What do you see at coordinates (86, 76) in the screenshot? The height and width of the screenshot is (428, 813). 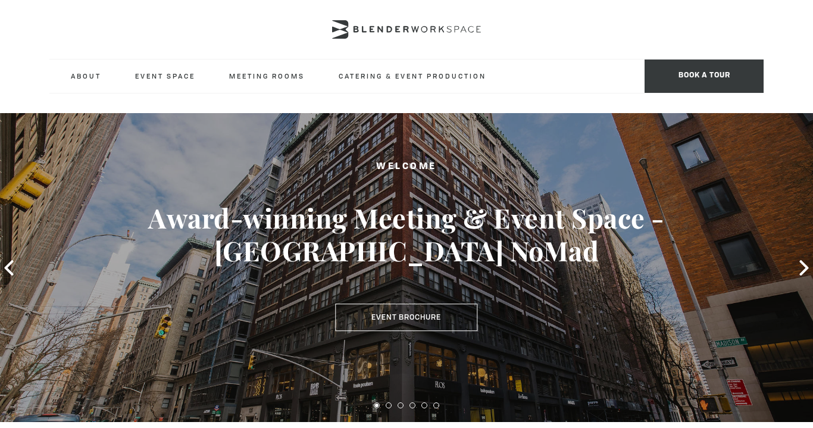 I see `a: About` at bounding box center [86, 76].